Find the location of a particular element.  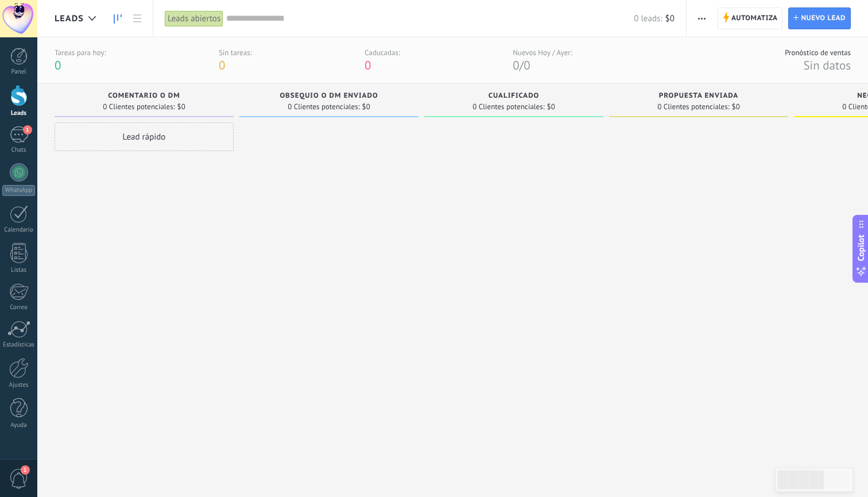

span: Nuevo lead is located at coordinates (823, 18).